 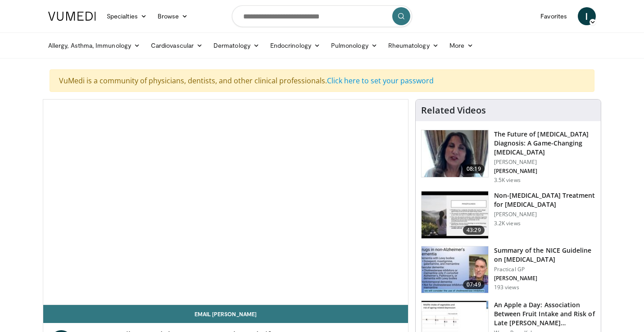 I want to click on img: VuMedi Logo, so click(x=72, y=16).